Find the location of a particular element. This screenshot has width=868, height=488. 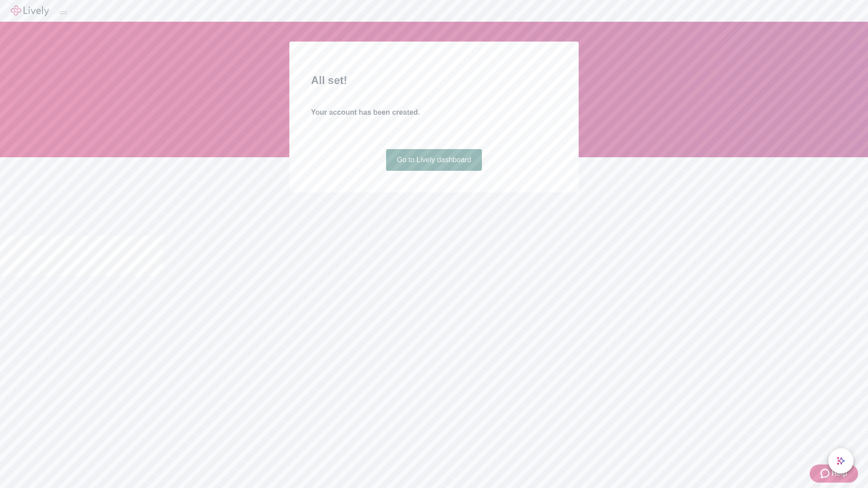

button: chat is located at coordinates (841, 461).